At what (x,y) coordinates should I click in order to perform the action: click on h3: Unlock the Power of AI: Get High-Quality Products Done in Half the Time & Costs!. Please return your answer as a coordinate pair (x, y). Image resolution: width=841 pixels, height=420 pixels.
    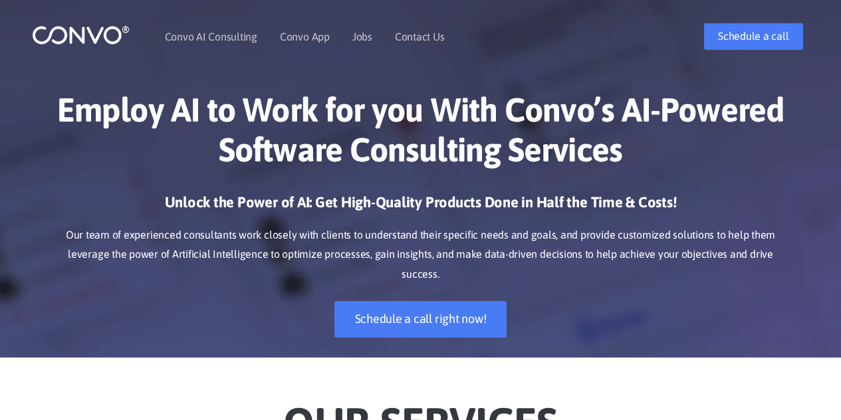
    Looking at the image, I should click on (421, 207).